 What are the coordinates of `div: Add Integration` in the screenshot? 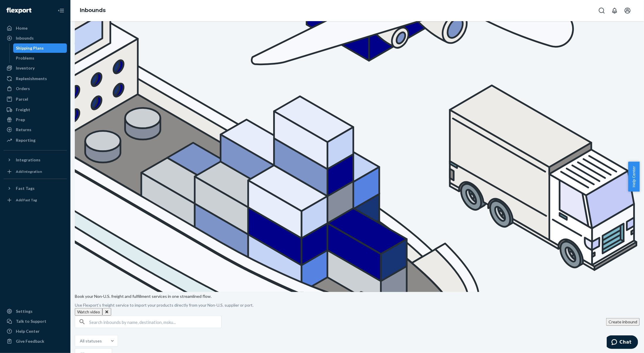 It's located at (29, 171).